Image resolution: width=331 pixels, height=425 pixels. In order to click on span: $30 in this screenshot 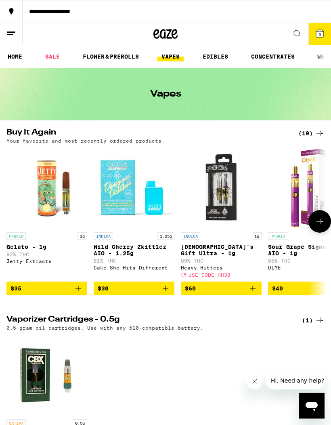, I will do `click(103, 289)`.